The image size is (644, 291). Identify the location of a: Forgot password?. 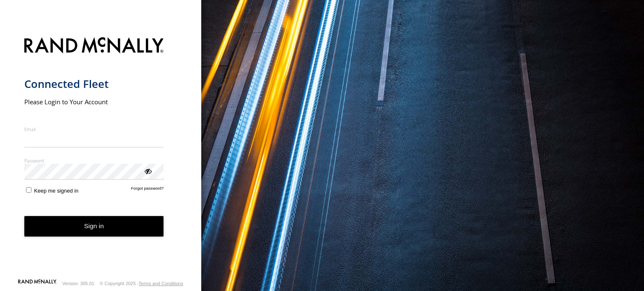
(148, 190).